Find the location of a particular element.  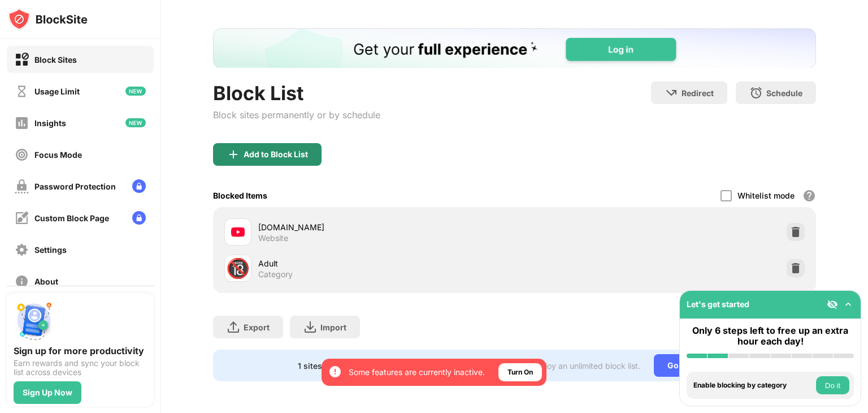

img: insights-off.svg is located at coordinates (22, 123).